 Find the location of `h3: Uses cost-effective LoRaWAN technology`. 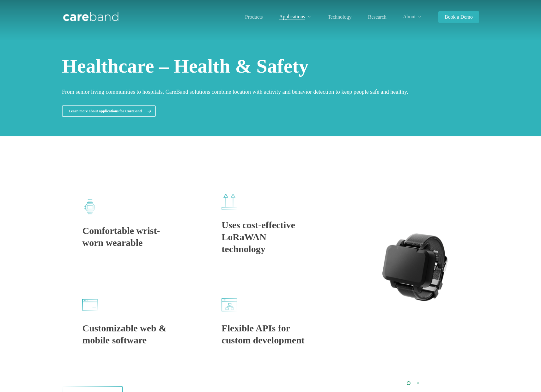

h3: Uses cost-effective LoRaWAN technology is located at coordinates (265, 237).